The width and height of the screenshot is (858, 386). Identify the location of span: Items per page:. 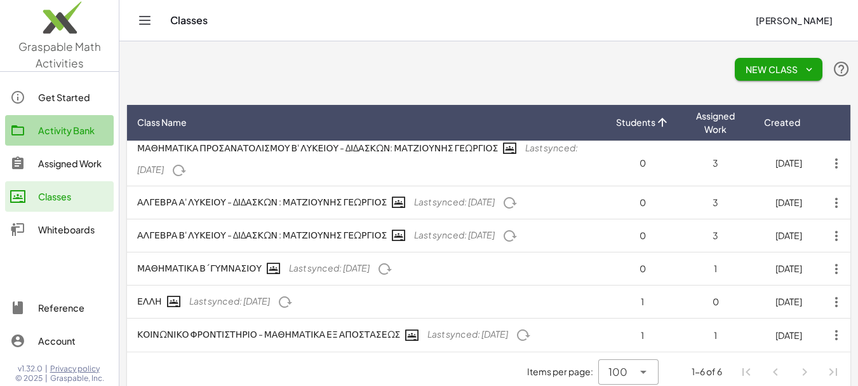
(563, 371).